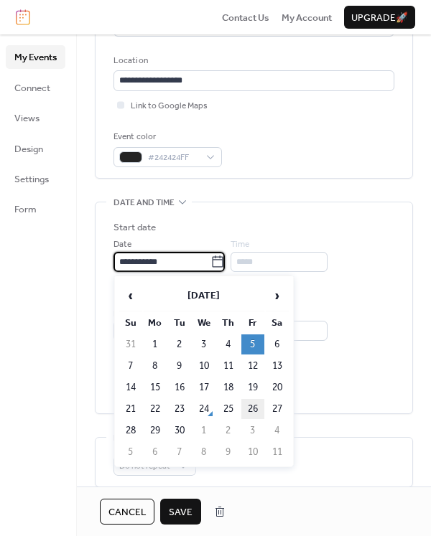 This screenshot has width=431, height=536. What do you see at coordinates (25, 210) in the screenshot?
I see `span: Form` at bounding box center [25, 210].